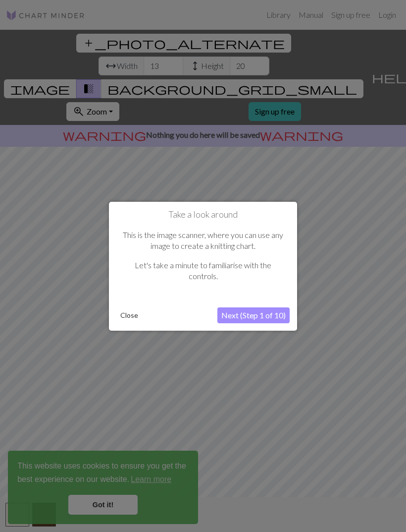 This screenshot has height=532, width=406. Describe the element at coordinates (130, 315) in the screenshot. I see `button: Close` at that location.